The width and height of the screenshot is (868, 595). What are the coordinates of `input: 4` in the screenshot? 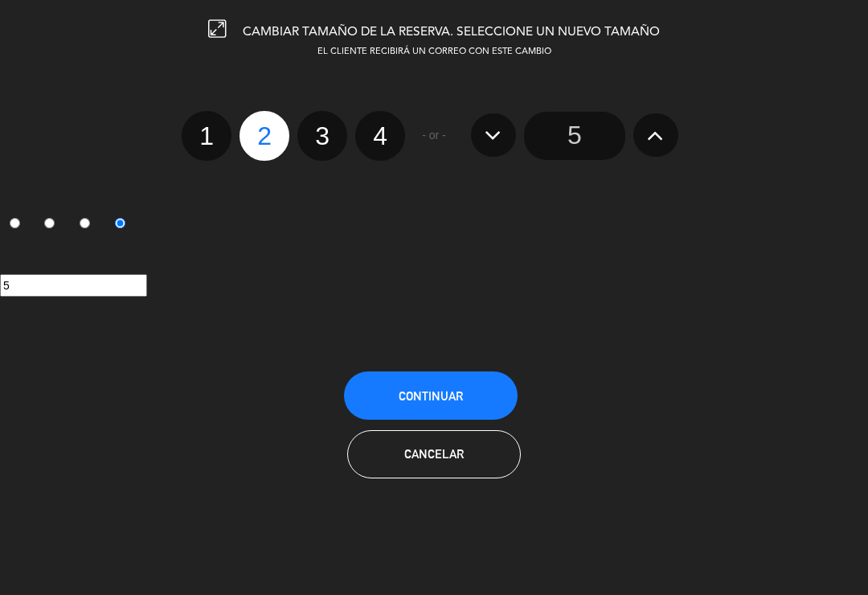 It's located at (119, 223).